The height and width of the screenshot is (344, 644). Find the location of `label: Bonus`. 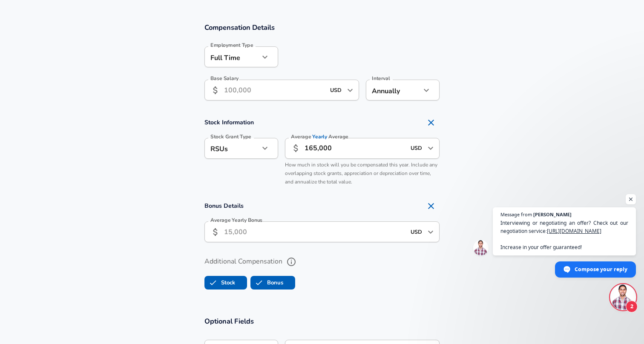

label: Bonus is located at coordinates (267, 283).